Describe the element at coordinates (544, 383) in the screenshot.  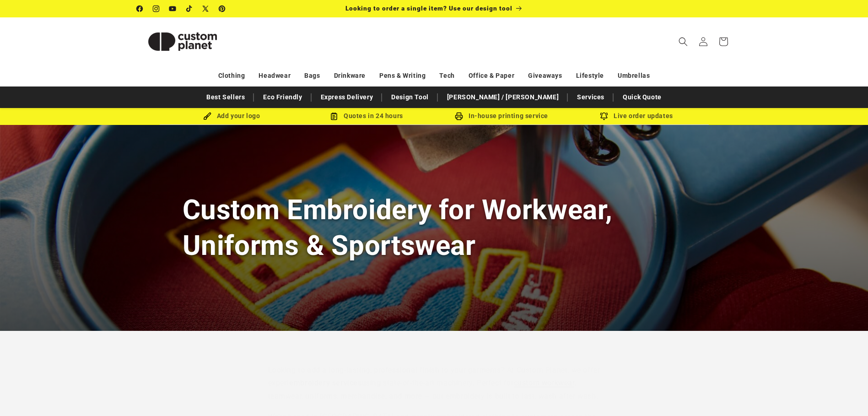
I see `a: custom workwear` at that location.